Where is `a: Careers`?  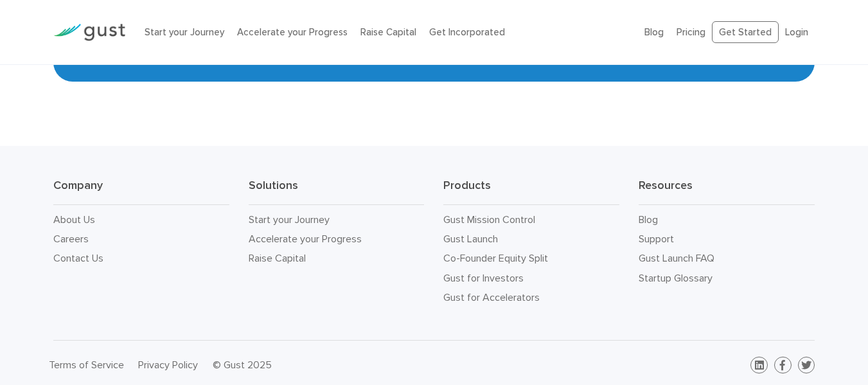 a: Careers is located at coordinates (71, 239).